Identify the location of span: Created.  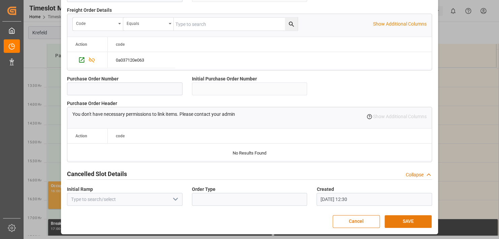
(325, 189).